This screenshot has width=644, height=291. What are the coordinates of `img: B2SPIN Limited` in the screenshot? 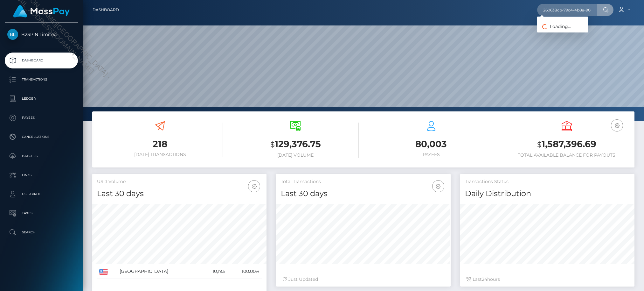 It's located at (13, 34).